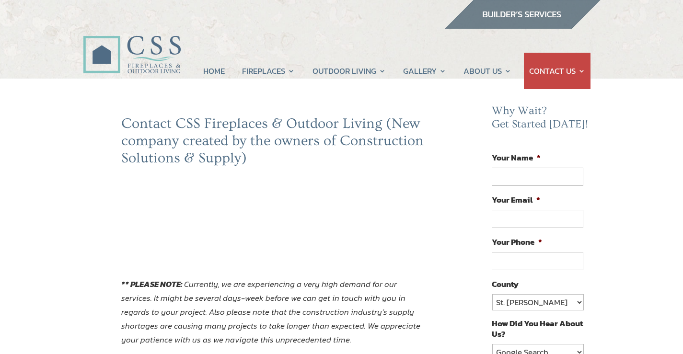  Describe the element at coordinates (505, 284) in the screenshot. I see `label: County` at that location.